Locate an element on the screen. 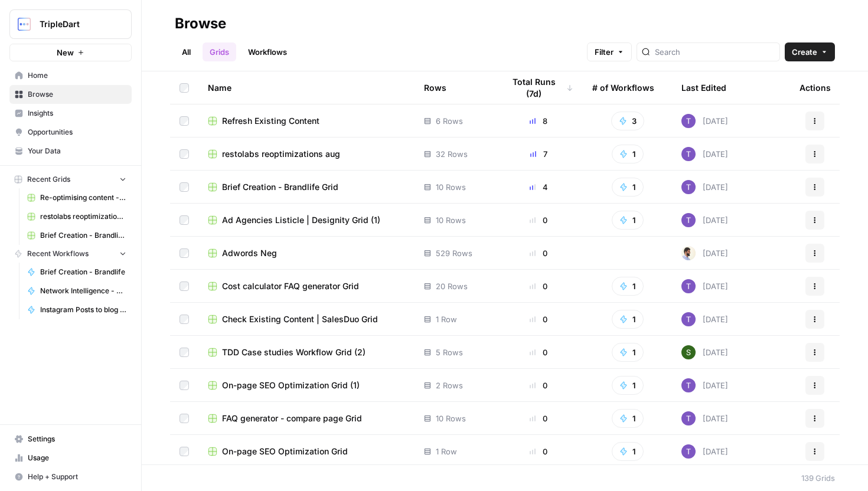 The image size is (868, 491). a: Settings is located at coordinates (71, 439).